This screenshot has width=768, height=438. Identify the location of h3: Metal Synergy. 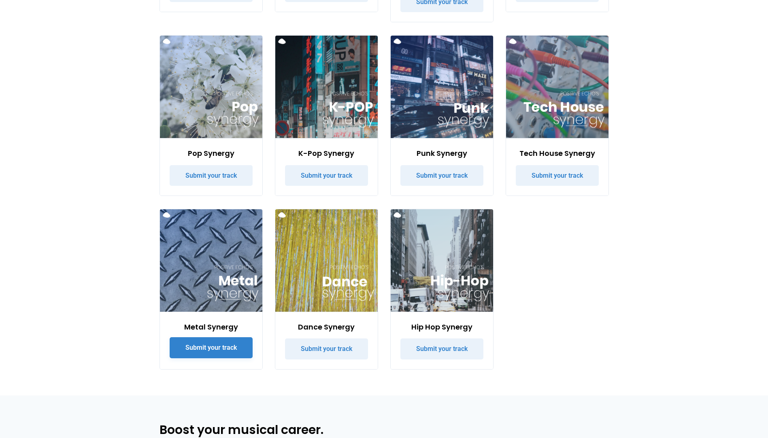
(211, 327).